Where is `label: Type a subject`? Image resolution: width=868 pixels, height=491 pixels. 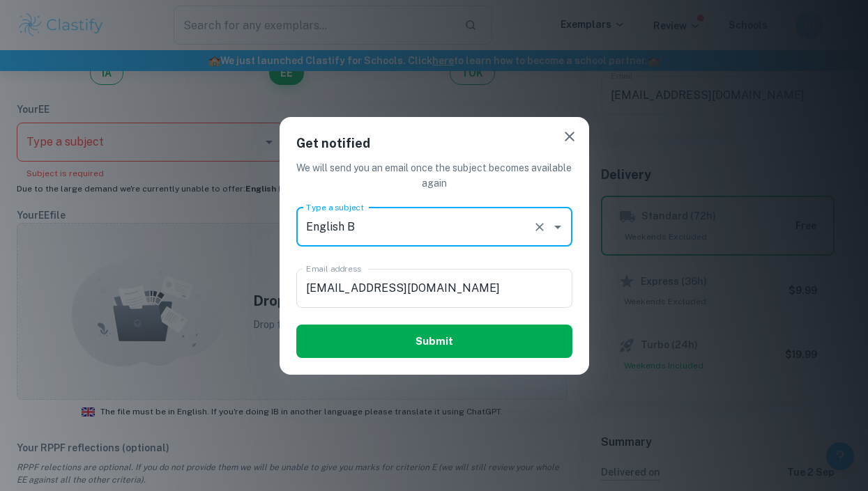
label: Type a subject is located at coordinates (335, 207).